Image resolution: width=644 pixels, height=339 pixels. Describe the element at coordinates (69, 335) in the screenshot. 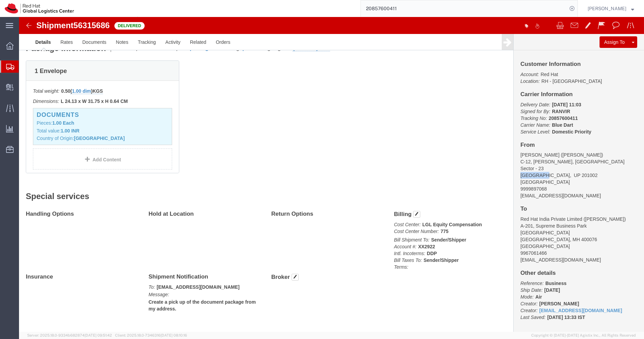

I see `span: Server: 2025.18.0-9334b682874` at that location.